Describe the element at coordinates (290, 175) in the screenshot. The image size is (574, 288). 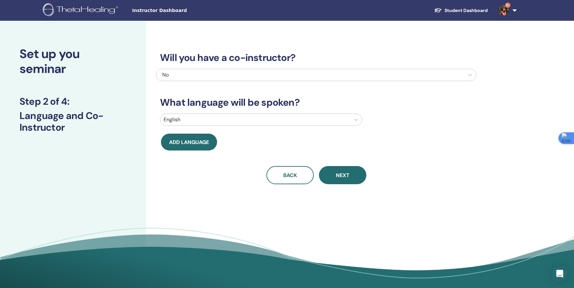
I see `span: Back` at that location.